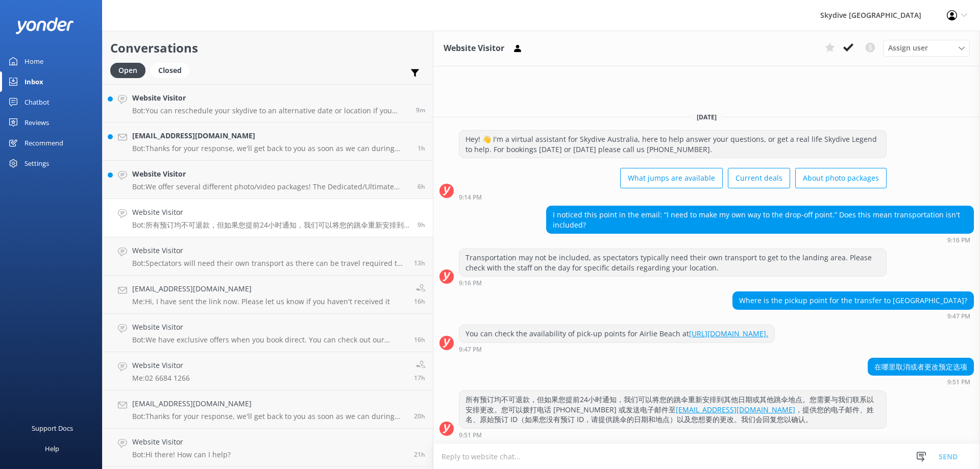 The height and width of the screenshot is (469, 980). Describe the element at coordinates (673, 144) in the screenshot. I see `div: Hey! 👋 I'm a virtual assistant for Skydive Australia, here to help answer your questions, or get ...` at that location.